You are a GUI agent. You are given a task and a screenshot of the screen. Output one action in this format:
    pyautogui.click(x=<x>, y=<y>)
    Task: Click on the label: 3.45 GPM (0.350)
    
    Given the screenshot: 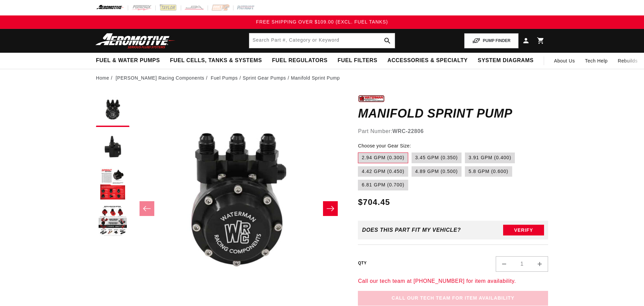 What is the action you would take?
    pyautogui.click(x=437, y=158)
    